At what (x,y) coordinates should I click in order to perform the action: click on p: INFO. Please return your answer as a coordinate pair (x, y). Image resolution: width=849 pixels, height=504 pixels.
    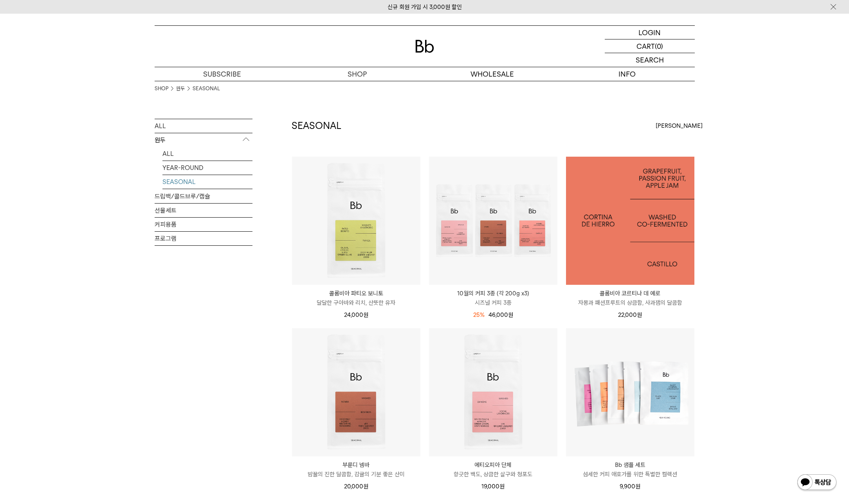
    Looking at the image, I should click on (627, 74).